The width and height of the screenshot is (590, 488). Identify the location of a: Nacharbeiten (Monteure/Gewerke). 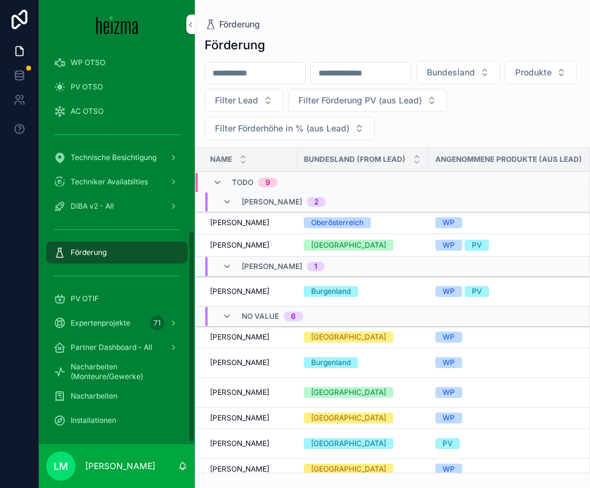
(117, 372).